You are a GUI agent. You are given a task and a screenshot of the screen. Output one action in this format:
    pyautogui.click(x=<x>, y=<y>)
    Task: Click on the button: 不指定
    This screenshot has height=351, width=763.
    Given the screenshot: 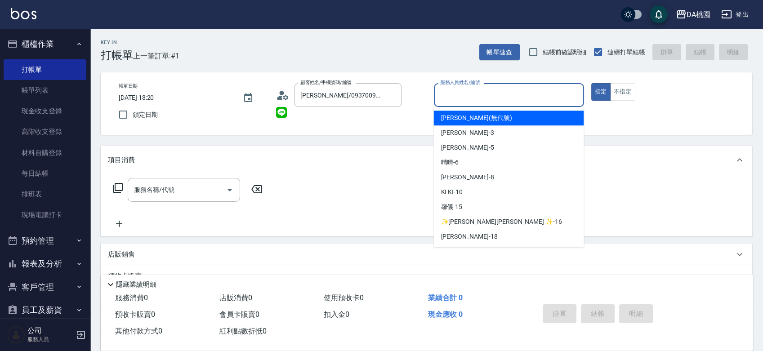 What is the action you would take?
    pyautogui.click(x=623, y=92)
    